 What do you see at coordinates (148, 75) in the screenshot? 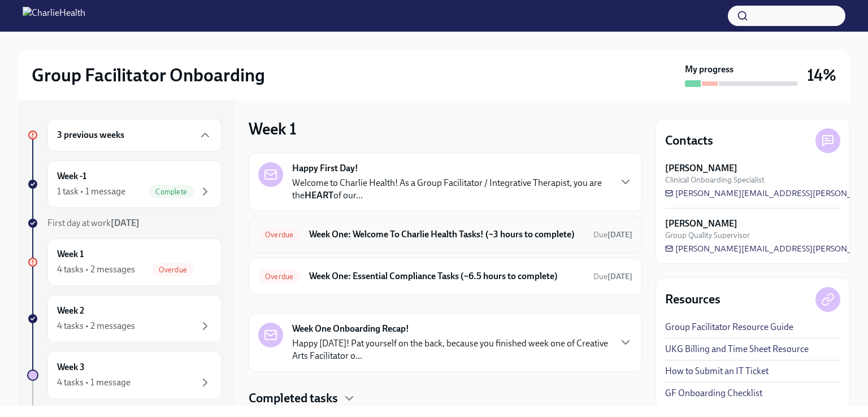
I see `h2: Group Facilitator Onboarding` at bounding box center [148, 75].